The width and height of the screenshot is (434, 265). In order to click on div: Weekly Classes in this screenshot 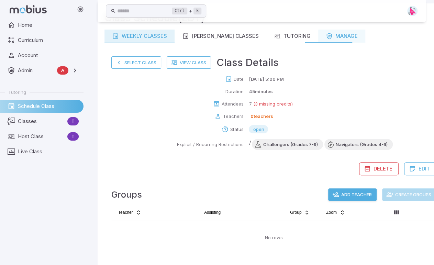, I will do `click(140, 36)`.